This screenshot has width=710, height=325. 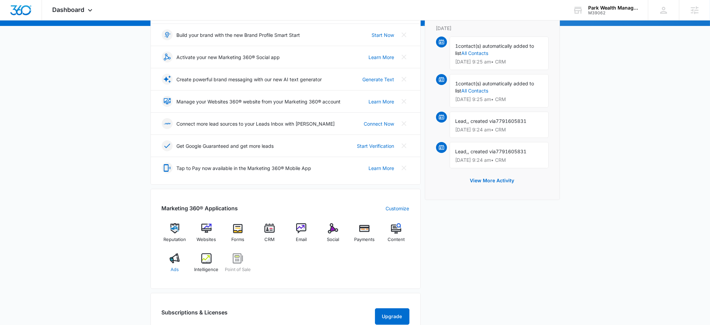 I want to click on p: Activate your new Marketing 360® Social app, so click(x=228, y=57).